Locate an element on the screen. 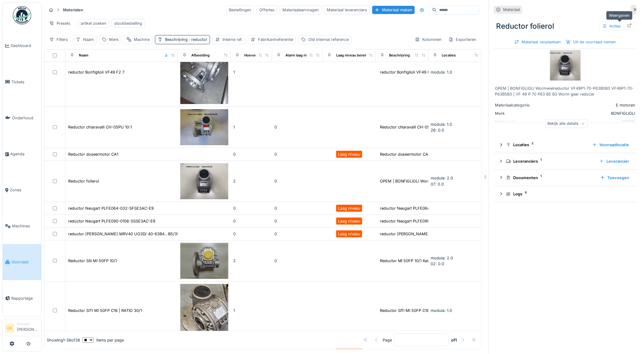 The image size is (644, 354). span: Onderhoud is located at coordinates (25, 118).